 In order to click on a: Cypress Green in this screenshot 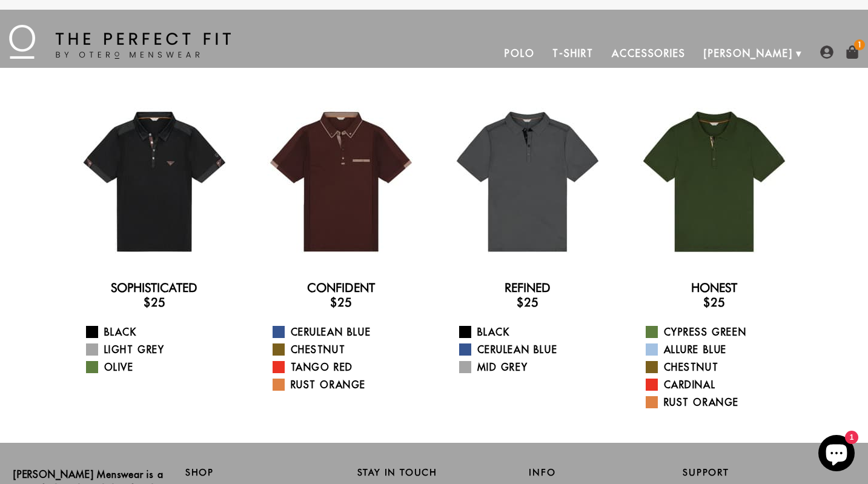, I will do `click(722, 332)`.